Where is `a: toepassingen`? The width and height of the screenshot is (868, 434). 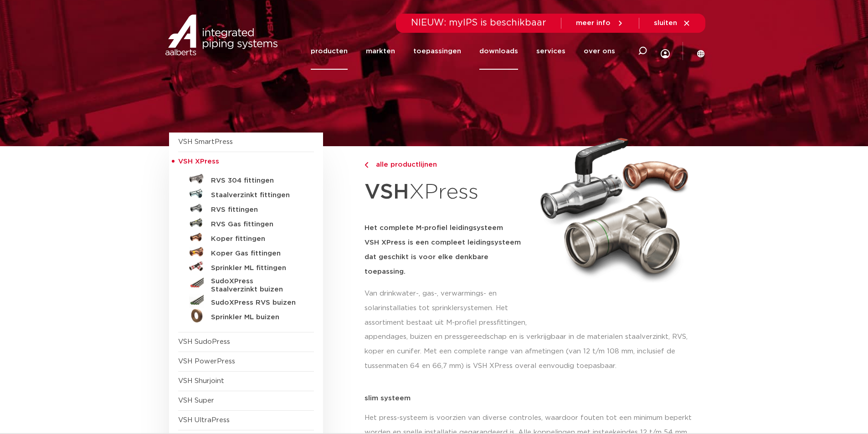
a: toepassingen is located at coordinates (437, 51).